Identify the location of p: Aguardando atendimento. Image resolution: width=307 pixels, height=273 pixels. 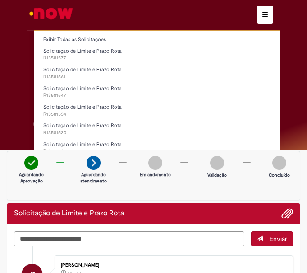
(93, 178).